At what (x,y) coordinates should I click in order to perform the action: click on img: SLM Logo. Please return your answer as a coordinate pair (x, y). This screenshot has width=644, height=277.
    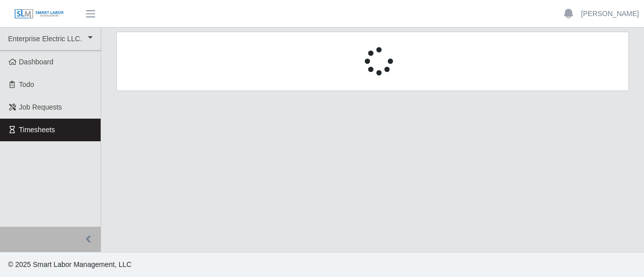
    Looking at the image, I should click on (39, 14).